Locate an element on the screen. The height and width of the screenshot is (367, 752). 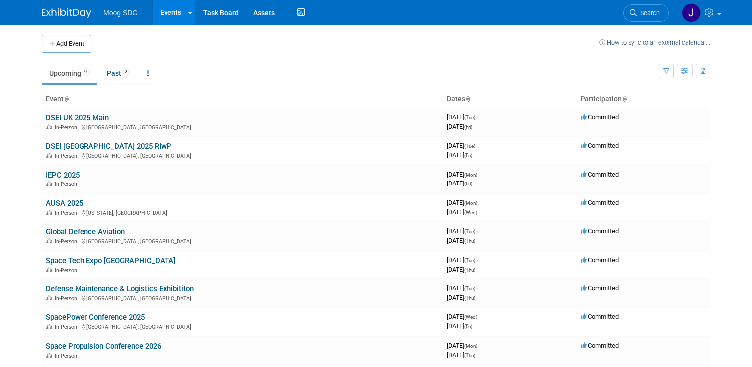
span: Search is located at coordinates (648, 13).